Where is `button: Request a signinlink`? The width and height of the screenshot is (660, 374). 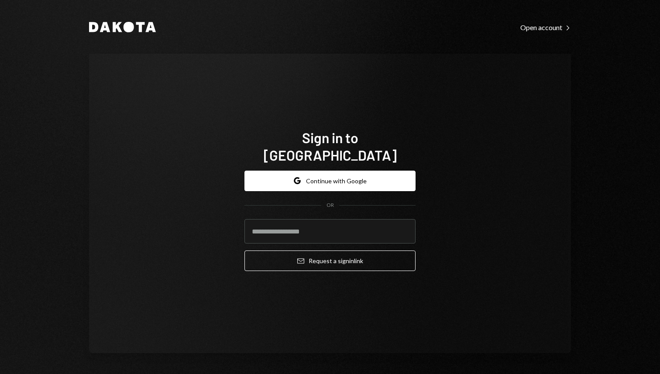 button: Request a signinlink is located at coordinates (330, 260).